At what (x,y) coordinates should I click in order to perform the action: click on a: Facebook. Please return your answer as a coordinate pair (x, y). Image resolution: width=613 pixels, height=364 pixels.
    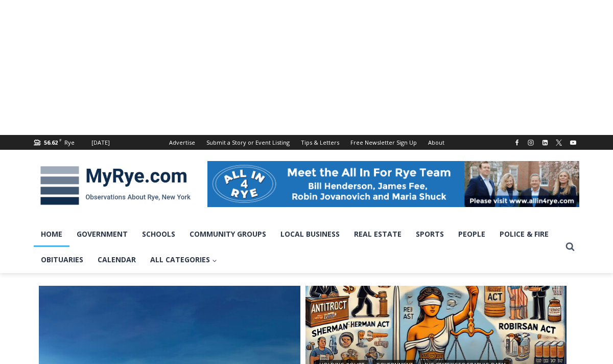
    Looking at the image, I should click on (517, 143).